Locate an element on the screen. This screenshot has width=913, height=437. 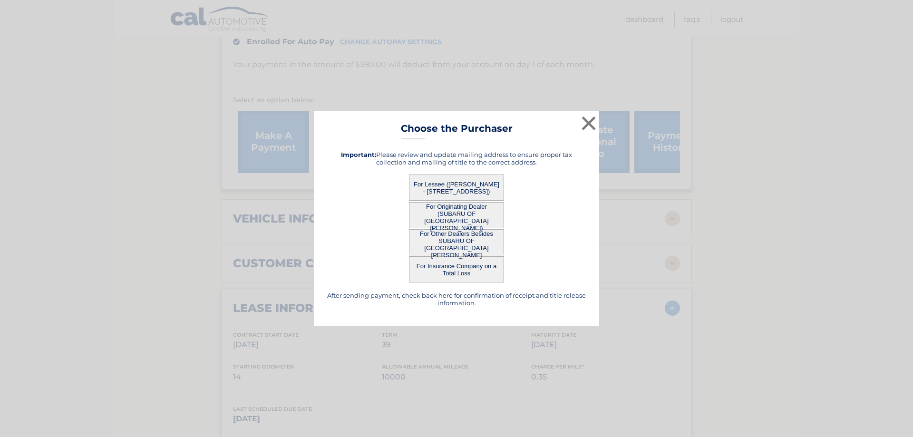
button: For Insurance Company on a Total Loss is located at coordinates (456, 269).